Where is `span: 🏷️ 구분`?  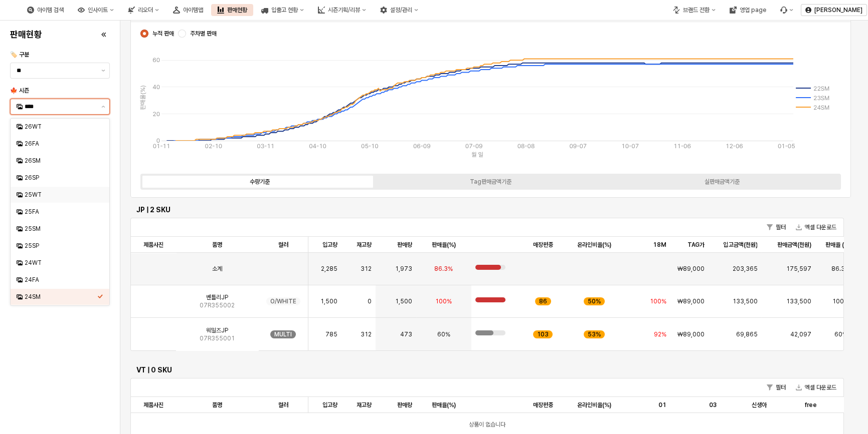
span: 🏷️ 구분 is located at coordinates (19, 55).